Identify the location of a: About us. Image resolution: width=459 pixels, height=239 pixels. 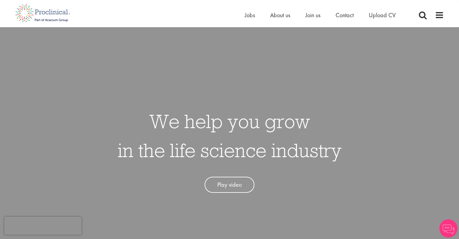
(280, 15).